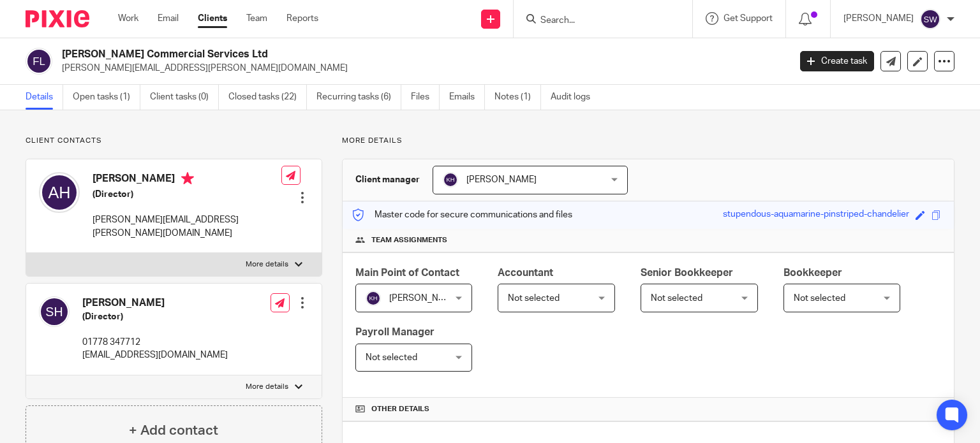 Image resolution: width=980 pixels, height=443 pixels. I want to click on h4: + Add contact, so click(174, 431).